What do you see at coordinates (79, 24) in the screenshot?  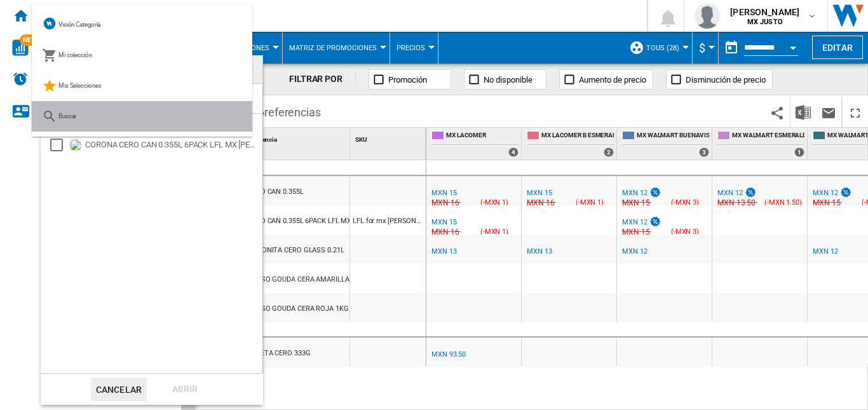 I see `span: Visión Categoría` at bounding box center [79, 24].